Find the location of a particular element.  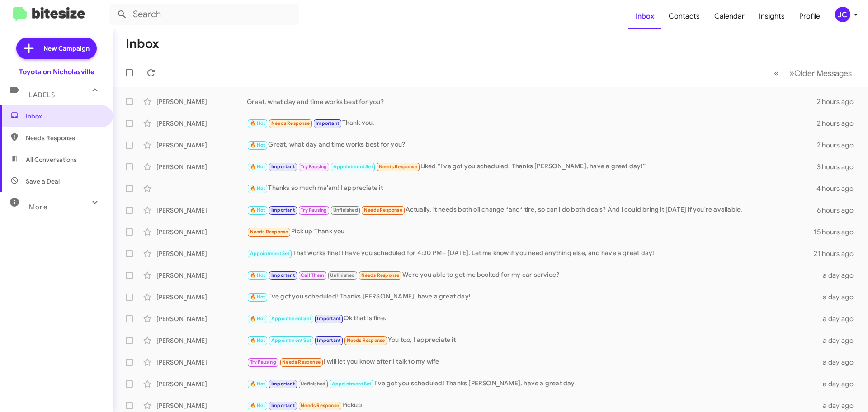

span: More is located at coordinates (38, 207).